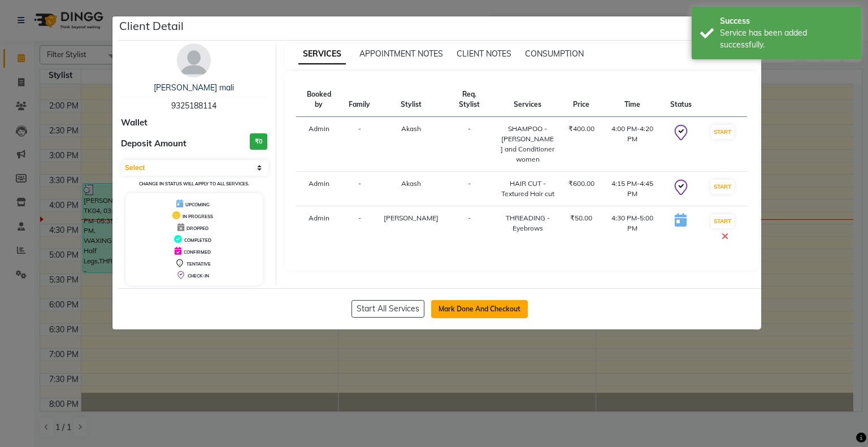  I want to click on th: Price, so click(582, 99).